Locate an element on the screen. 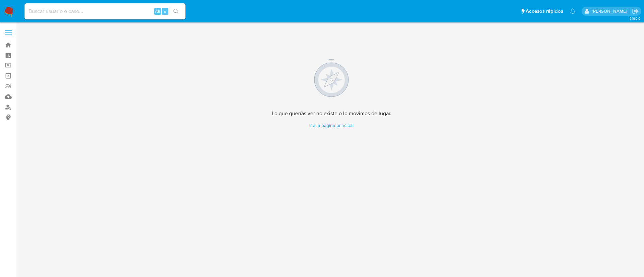 This screenshot has width=644, height=277. a: Notificaciones is located at coordinates (573, 11).